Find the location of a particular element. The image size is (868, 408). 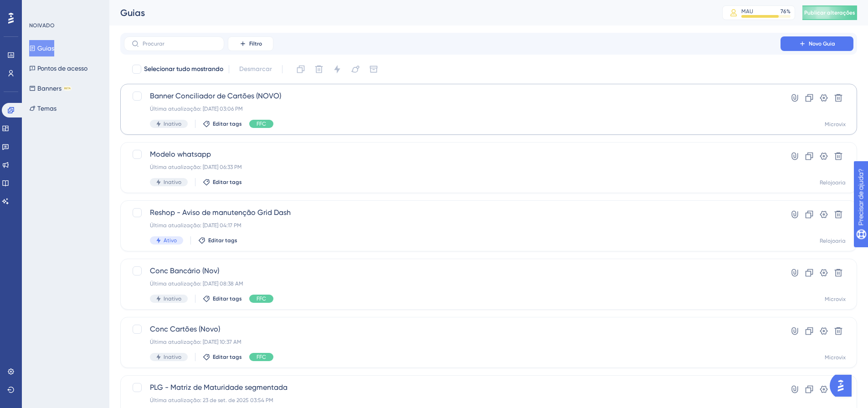

button: Temas is located at coordinates (43, 108).